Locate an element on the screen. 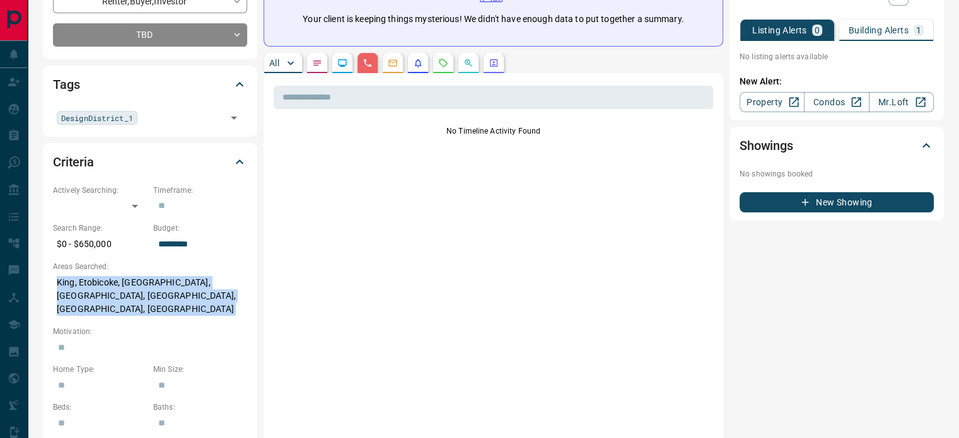 The height and width of the screenshot is (438, 959). button: New Showing is located at coordinates (837, 202).